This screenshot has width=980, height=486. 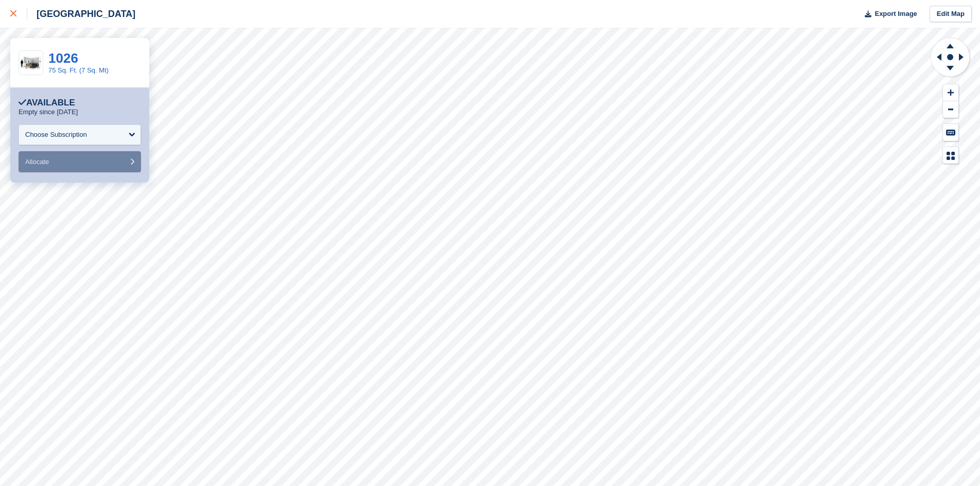 I want to click on button: Allocate, so click(x=80, y=162).